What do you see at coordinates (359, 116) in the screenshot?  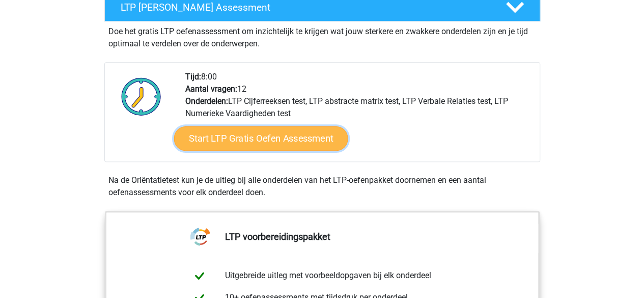 I see `div: 8:00 12 LTP Cijferreeksen test, LTP abstracte matrix test, LTP Verbale Relaties test, LTP Numerie...` at bounding box center [359, 116].